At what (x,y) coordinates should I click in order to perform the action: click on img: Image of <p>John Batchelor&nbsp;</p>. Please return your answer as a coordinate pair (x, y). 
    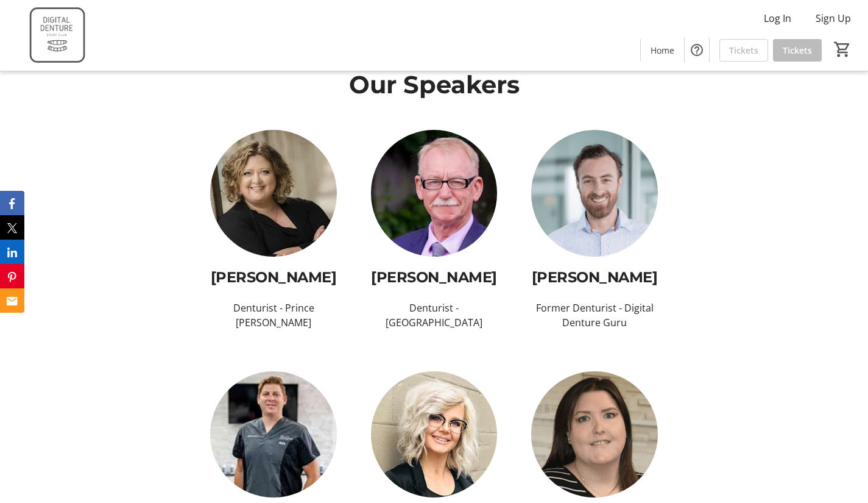
    Looking at the image, I should click on (434, 193).